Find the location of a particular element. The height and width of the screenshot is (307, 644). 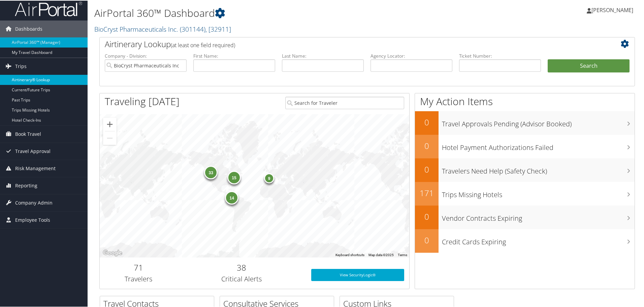

button: Keyboard shortcuts is located at coordinates (351, 254).